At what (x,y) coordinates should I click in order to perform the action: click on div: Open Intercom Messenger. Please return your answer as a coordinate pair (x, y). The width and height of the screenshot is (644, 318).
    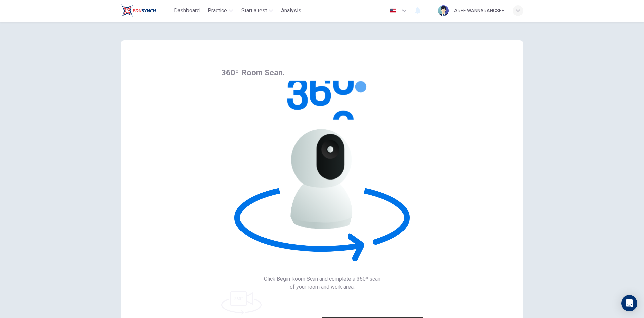
    Looking at the image, I should click on (629, 302).